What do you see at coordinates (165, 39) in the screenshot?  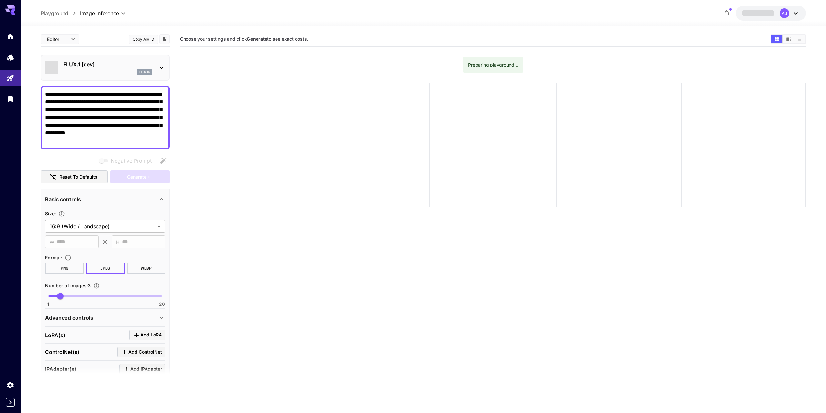 I see `button: Add to library` at bounding box center [165, 39].